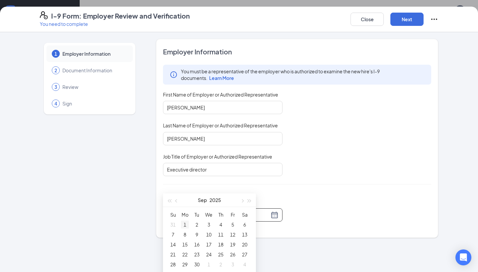 The width and height of the screenshot is (478, 272). What do you see at coordinates (221, 235) in the screenshot?
I see `div: 11` at bounding box center [221, 235].